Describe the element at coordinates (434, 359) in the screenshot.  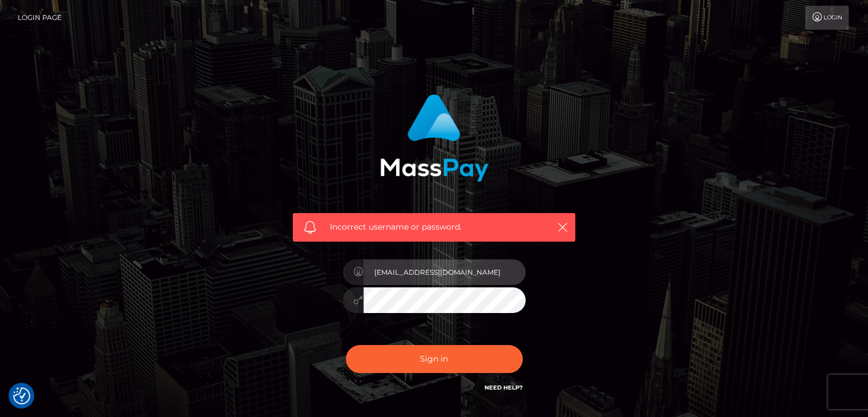
I see `button: Sign in` at that location.